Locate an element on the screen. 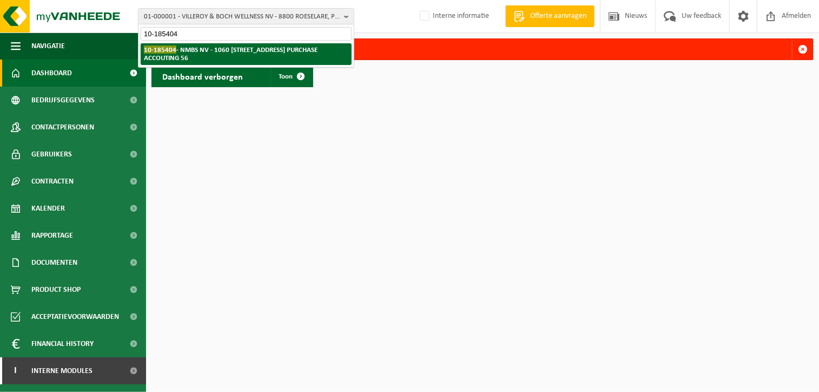 This screenshot has width=819, height=392. a: Offerte aanvragen is located at coordinates (550, 16).